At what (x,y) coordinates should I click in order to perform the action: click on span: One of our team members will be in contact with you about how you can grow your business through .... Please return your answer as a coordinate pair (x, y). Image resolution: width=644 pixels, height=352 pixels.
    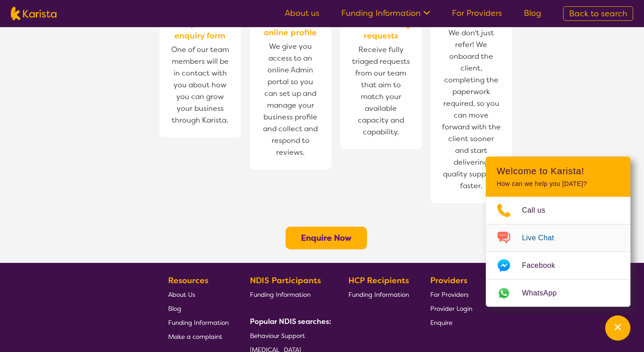
    Looking at the image, I should click on (200, 85).